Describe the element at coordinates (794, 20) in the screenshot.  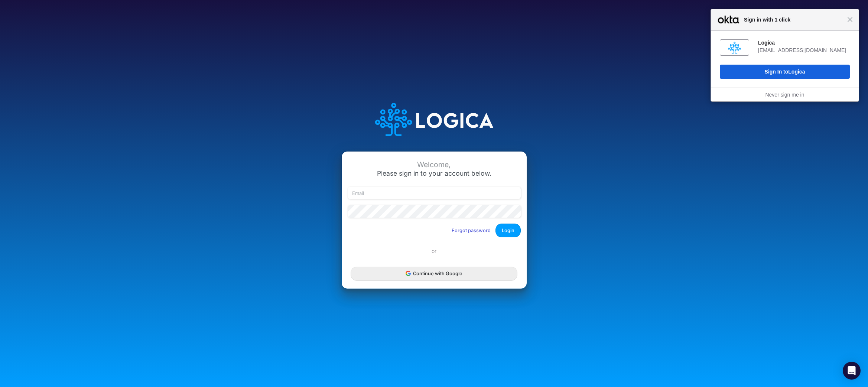
I see `span: Sign in with 1 click` at that location.